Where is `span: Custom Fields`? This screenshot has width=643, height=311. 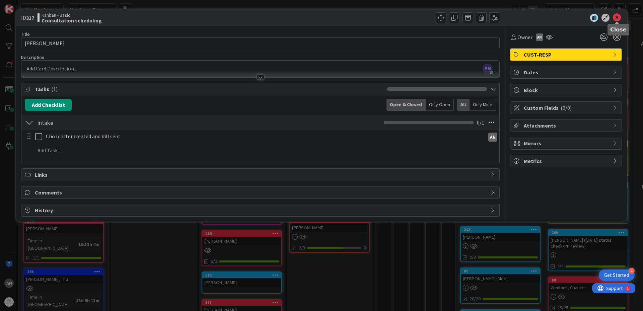
span: Custom Fields is located at coordinates (566, 108).